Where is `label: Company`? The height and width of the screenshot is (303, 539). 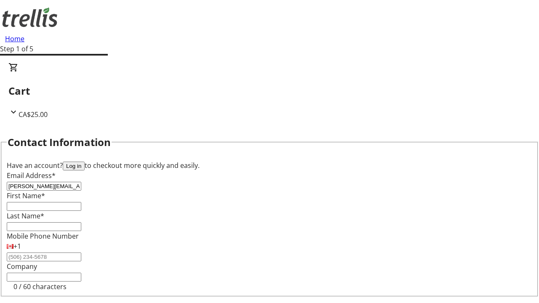 label: Company is located at coordinates (22, 266).